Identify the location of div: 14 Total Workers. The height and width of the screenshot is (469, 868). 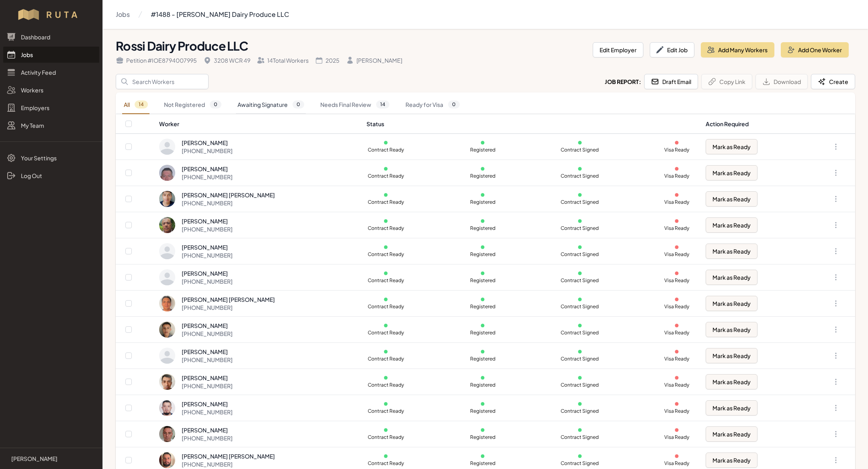
(283, 60).